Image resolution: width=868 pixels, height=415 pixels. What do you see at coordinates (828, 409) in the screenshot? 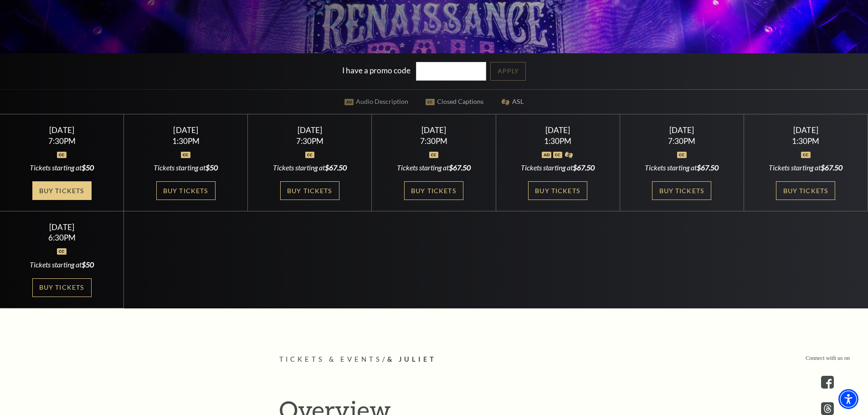
I see `a: threads.com - open in a new tab` at bounding box center [828, 409].